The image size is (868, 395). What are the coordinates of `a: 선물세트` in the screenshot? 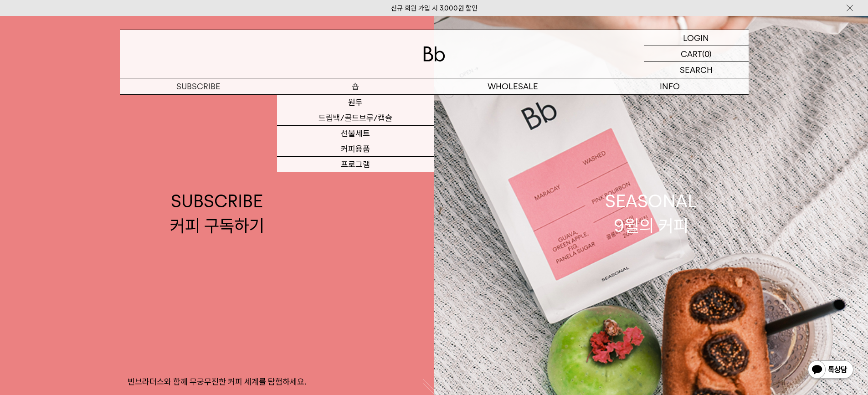 It's located at (355, 133).